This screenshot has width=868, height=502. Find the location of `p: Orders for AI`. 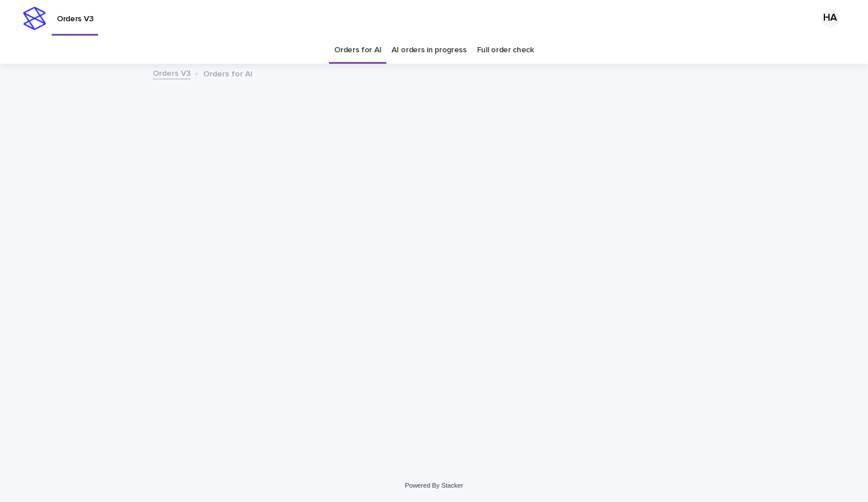

p: Orders for AI is located at coordinates (228, 73).